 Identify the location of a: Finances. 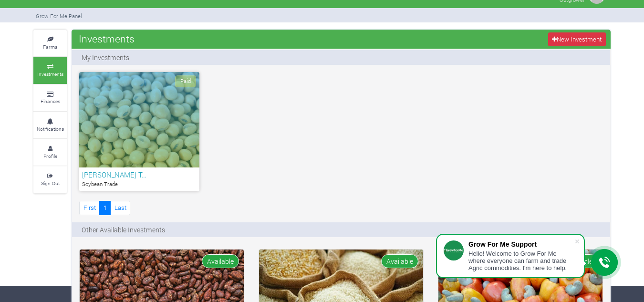
(50, 98).